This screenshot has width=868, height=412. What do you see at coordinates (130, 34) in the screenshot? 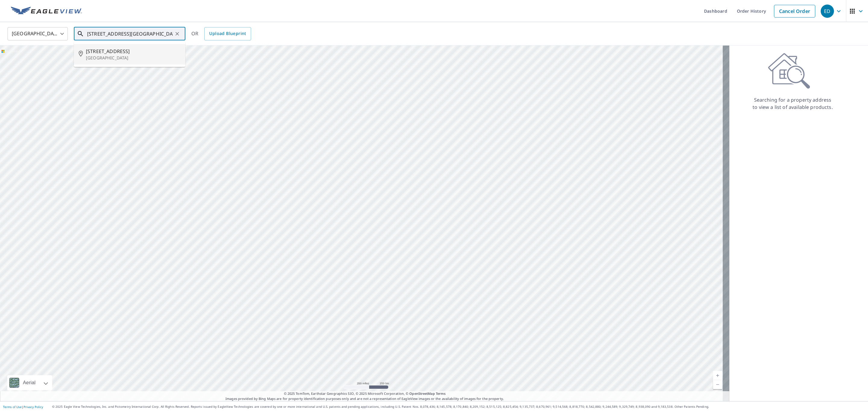
I see `input: Search by address or latitude-longitude` at bounding box center [130, 34].